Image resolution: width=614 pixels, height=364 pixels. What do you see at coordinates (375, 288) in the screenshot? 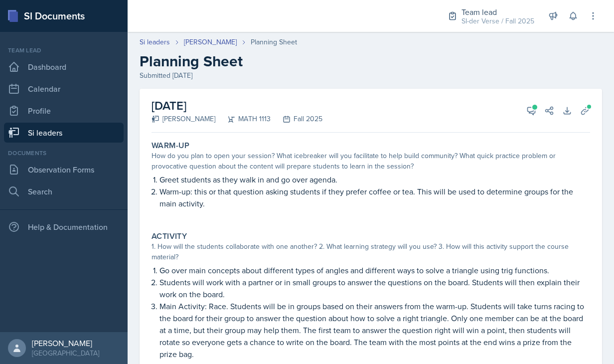
I see `p: Students will work with a partner or in small groups to answer the questions on the board. Studen...` at bounding box center [375, 288].